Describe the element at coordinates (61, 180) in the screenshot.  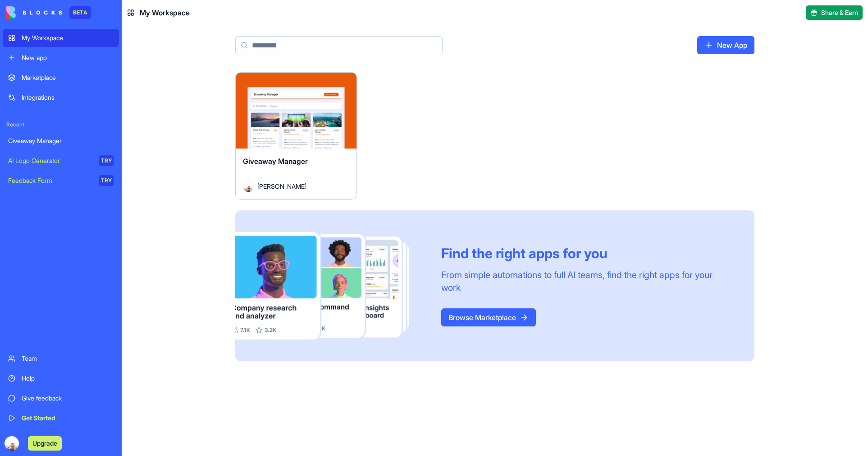
I see `a: Feedback FormTRY` at that location.